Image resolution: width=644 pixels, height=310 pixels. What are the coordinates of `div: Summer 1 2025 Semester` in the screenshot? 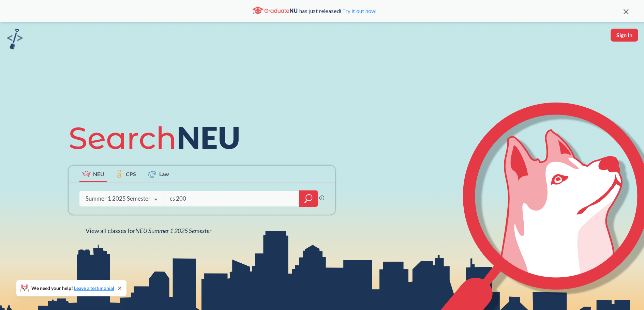 It's located at (118, 199).